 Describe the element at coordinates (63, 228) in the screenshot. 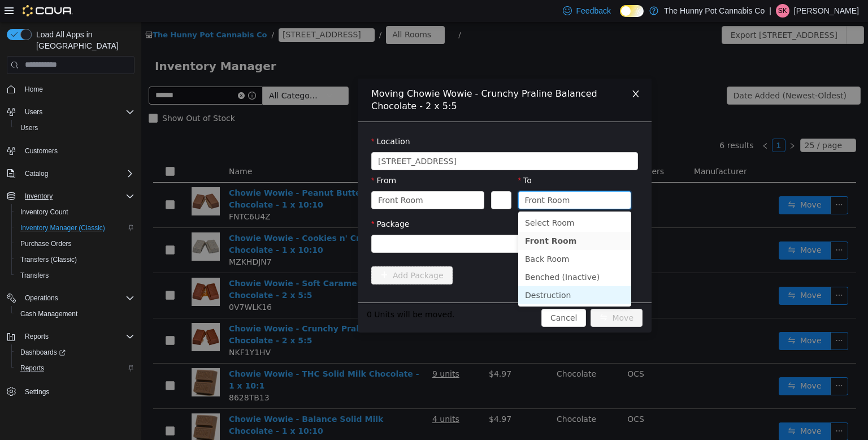

I see `a: Inventory Manager (Classic)` at that location.